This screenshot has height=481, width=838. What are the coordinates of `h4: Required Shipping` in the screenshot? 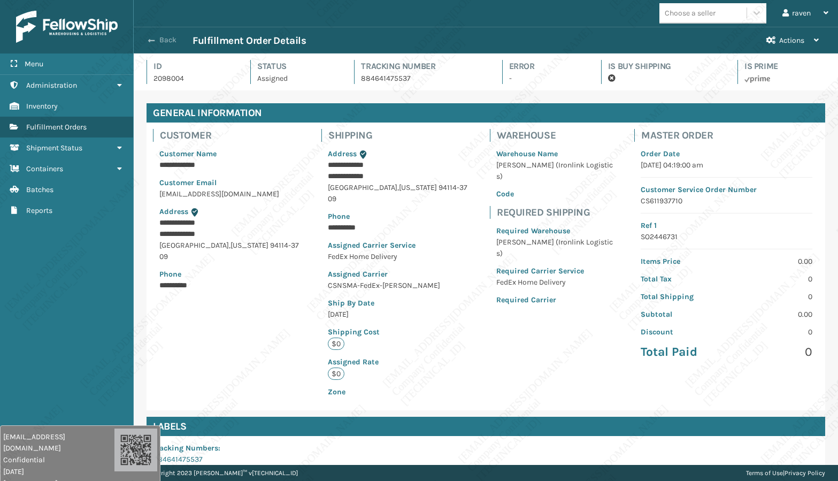 It's located at (559, 212).